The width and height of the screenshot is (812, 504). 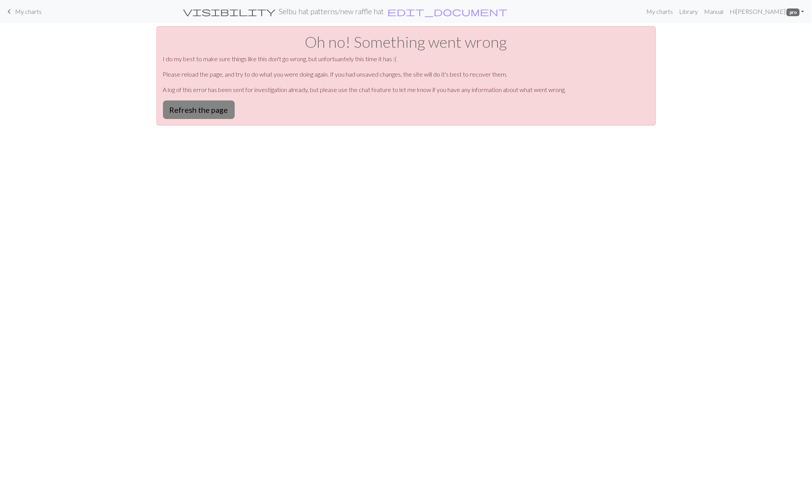 I want to click on a: Manual, so click(x=714, y=12).